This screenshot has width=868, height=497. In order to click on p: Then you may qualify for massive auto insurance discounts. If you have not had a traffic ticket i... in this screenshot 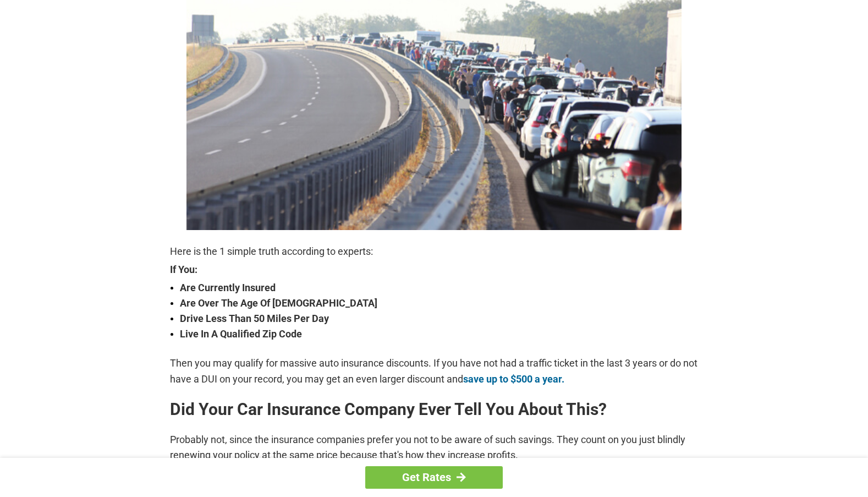, I will do `click(434, 371)`.